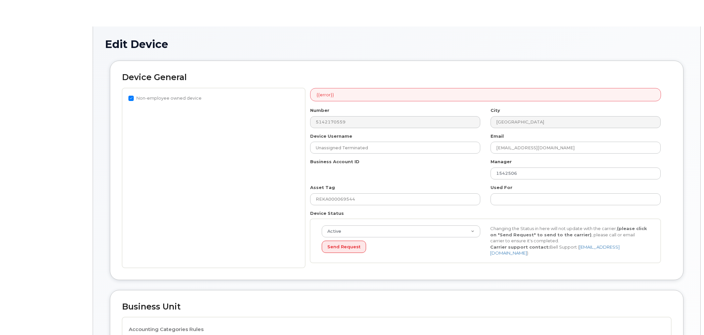  Describe the element at coordinates (322, 187) in the screenshot. I see `label: Asset Tag` at that location.